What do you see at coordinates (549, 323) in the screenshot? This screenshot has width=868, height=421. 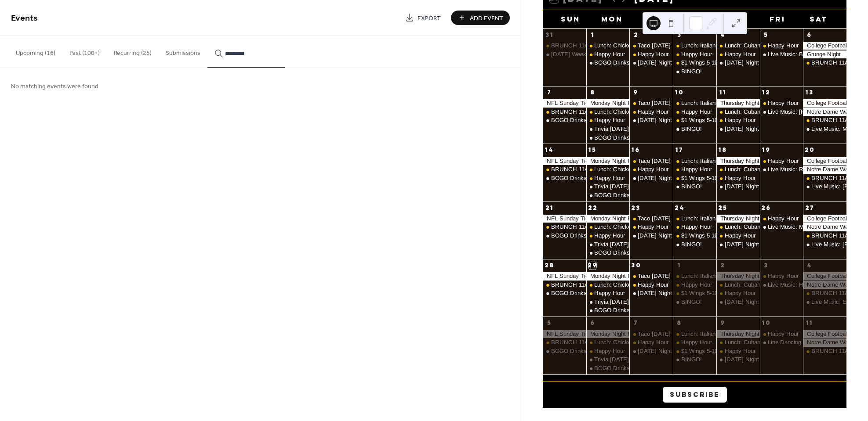 I see `div: 5` at bounding box center [549, 323].